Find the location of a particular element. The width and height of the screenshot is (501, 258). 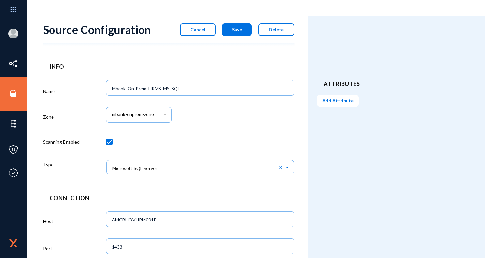

button: Delete is located at coordinates (276, 30).